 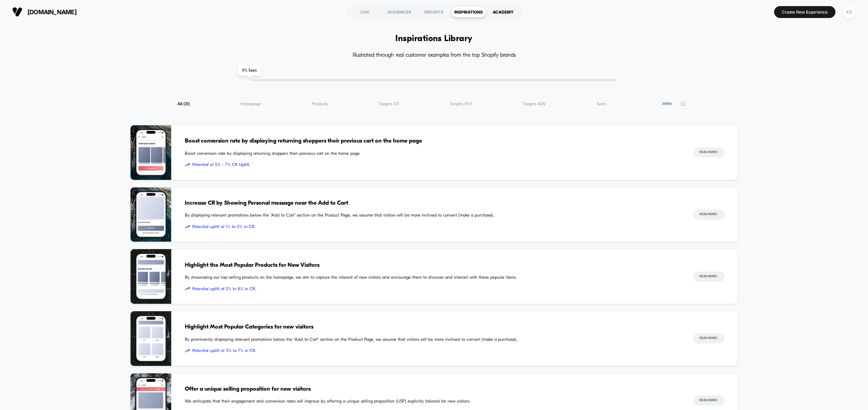 I want to click on div: LIVE, so click(x=365, y=12).